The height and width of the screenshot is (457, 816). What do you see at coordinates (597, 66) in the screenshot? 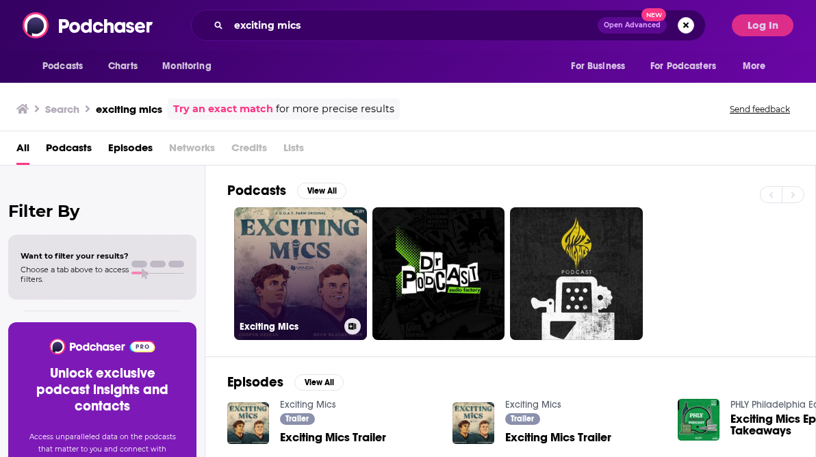
I see `span: For Business` at bounding box center [597, 66].